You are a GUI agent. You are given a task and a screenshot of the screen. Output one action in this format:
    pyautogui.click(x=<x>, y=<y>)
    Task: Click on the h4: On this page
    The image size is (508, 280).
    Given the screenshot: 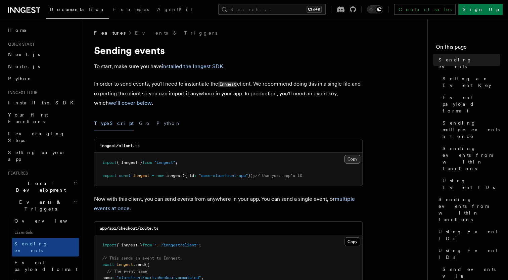 What is the action you would take?
    pyautogui.click(x=467, y=48)
    